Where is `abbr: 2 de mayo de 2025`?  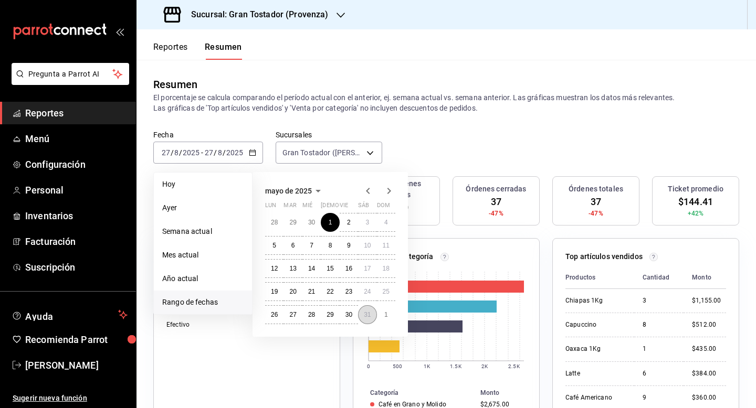
abbr: 2 de mayo de 2025 is located at coordinates (348, 222).